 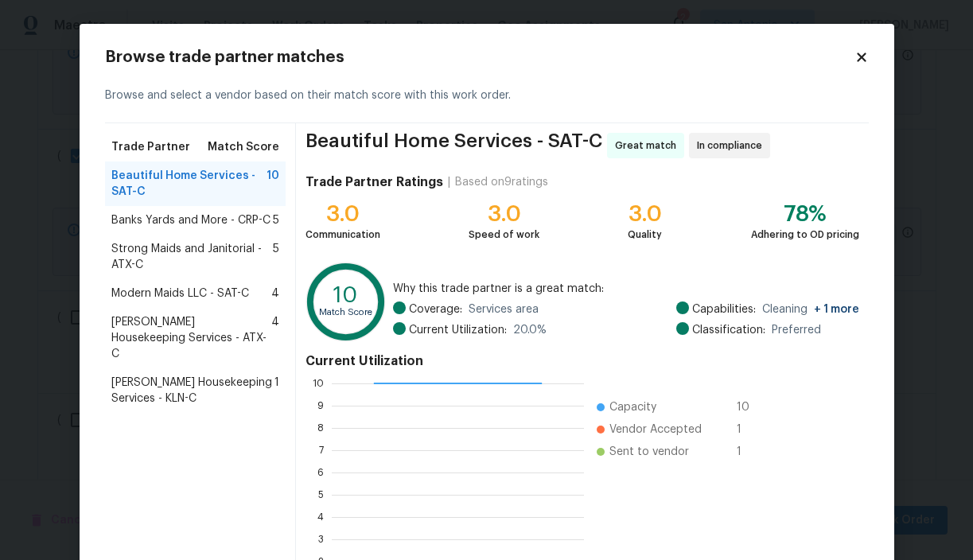 I want to click on span: Sent to vendor, so click(x=649, y=452).